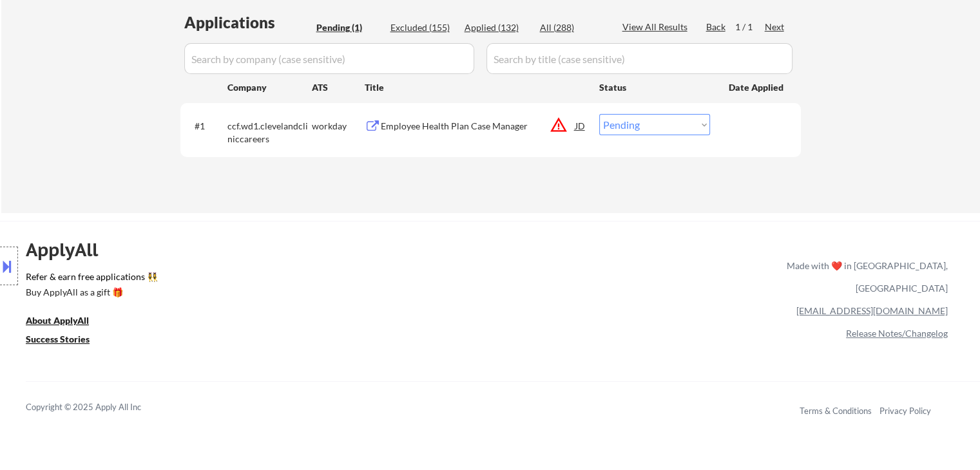 The width and height of the screenshot is (980, 470). Describe the element at coordinates (423, 28) in the screenshot. I see `div: Excluded (155)` at that location.